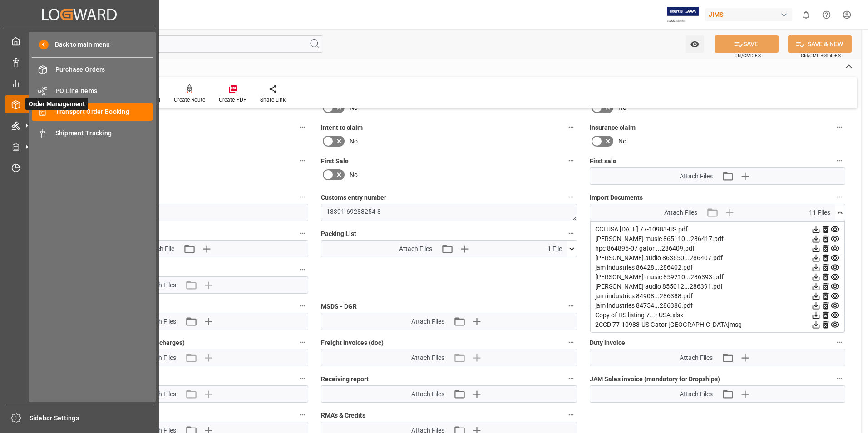  What do you see at coordinates (840, 342) in the screenshot?
I see `button: Duty invoice` at bounding box center [840, 342].